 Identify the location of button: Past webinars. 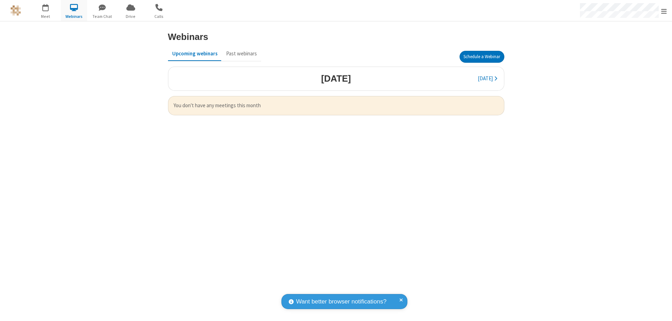
(241, 54).